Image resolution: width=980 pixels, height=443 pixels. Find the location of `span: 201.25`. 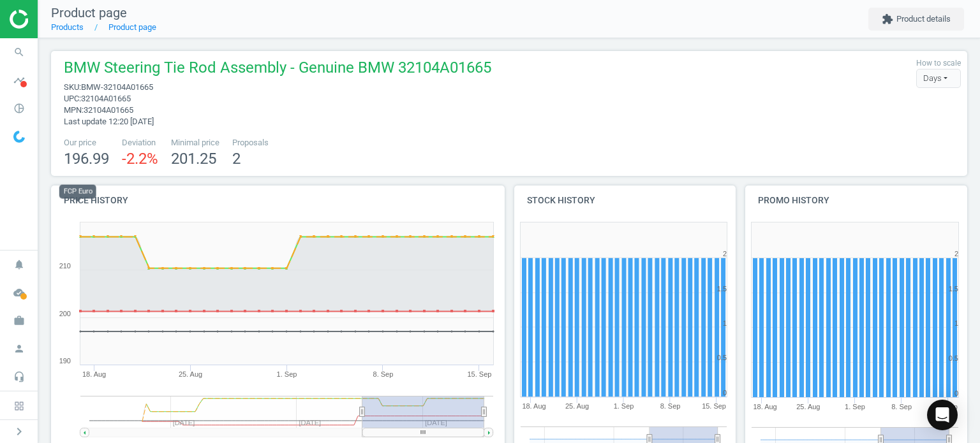

span: 201.25 is located at coordinates (193, 159).